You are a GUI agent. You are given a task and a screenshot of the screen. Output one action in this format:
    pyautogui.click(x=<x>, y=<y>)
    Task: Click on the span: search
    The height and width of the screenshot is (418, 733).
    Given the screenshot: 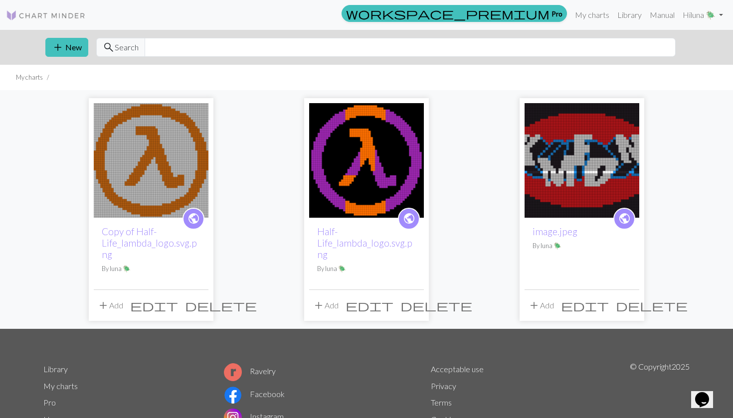 What is the action you would take?
    pyautogui.click(x=109, y=47)
    